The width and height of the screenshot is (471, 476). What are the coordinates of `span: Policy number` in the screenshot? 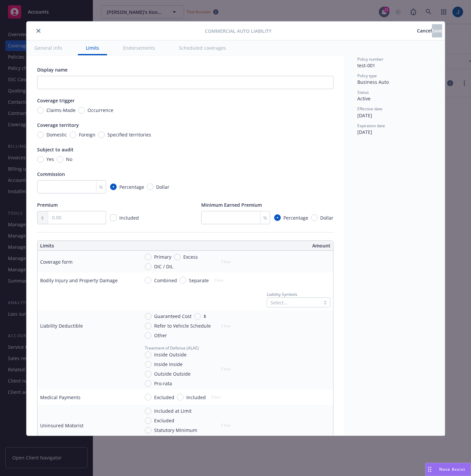 It's located at (370, 59).